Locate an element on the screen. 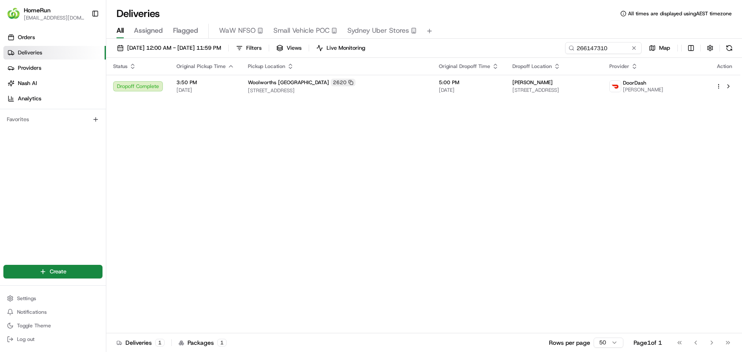 This screenshot has height=352, width=742. button: Live Monitoring is located at coordinates (340, 48).